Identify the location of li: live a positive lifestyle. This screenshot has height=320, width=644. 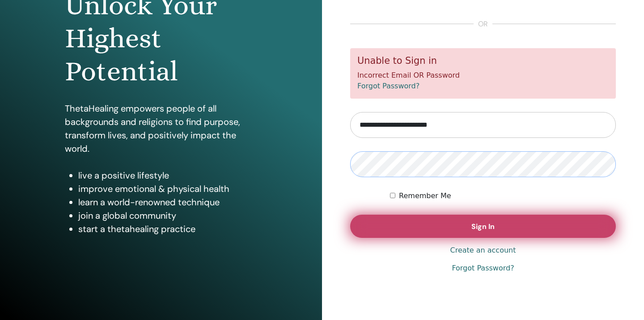
(168, 176).